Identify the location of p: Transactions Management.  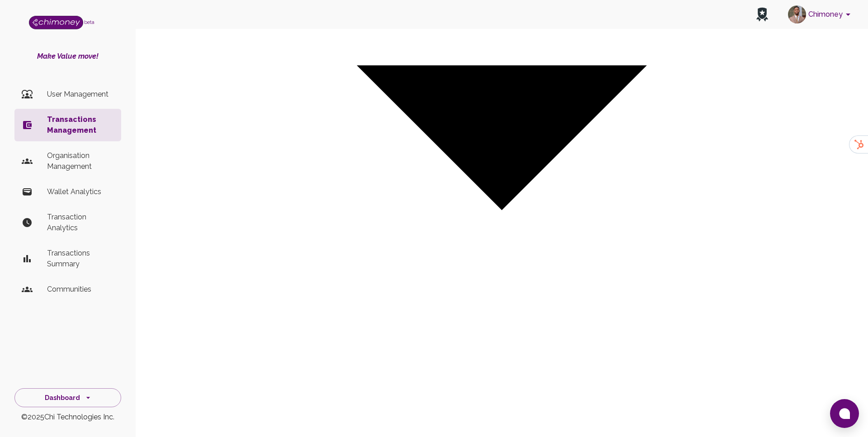
(80, 125).